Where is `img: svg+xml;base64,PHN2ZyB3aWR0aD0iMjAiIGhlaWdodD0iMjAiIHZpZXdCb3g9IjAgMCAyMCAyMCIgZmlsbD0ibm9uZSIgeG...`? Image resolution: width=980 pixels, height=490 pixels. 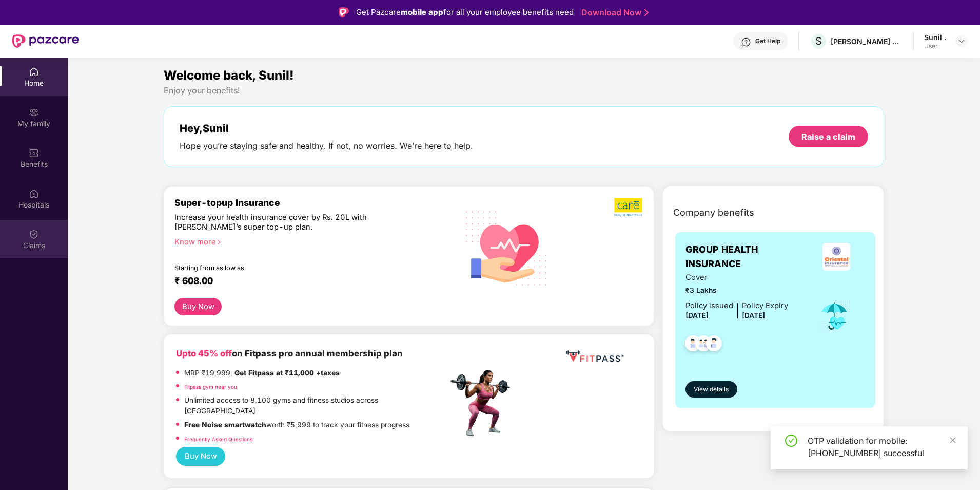 img: svg+xml;base64,PHN2ZyB3aWR0aD0iMjAiIGhlaWdodD0iMjAiIHZpZXdCb3g9IjAgMCAyMCAyMCIgZmlsbD0ibm9uZSIgeG... is located at coordinates (34, 113).